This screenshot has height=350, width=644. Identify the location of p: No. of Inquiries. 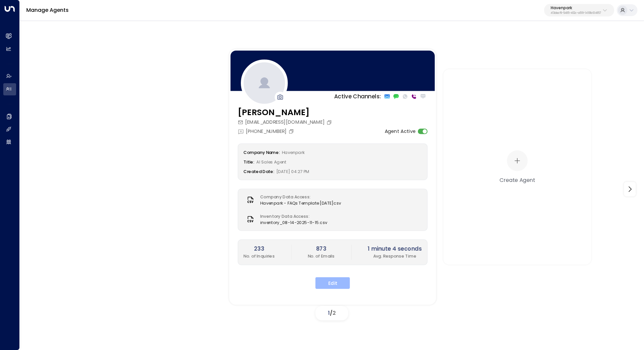
(259, 256).